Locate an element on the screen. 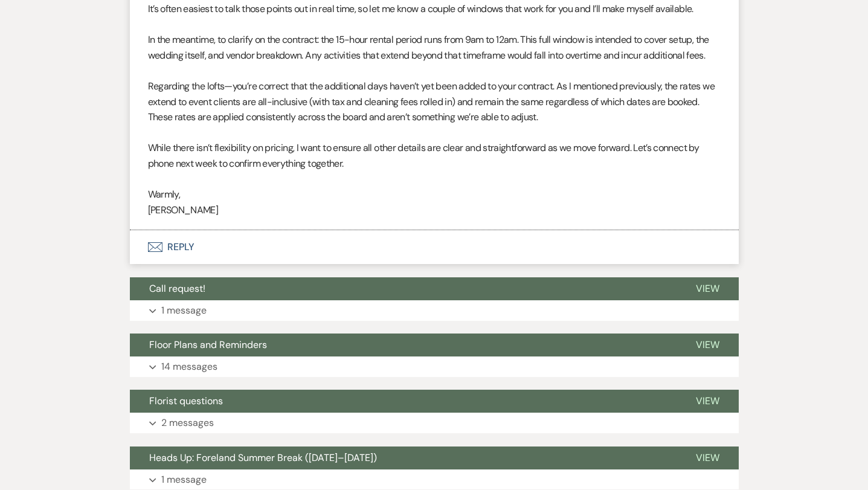 This screenshot has height=490, width=868. button: Floor Plans and Reminders is located at coordinates (403, 345).